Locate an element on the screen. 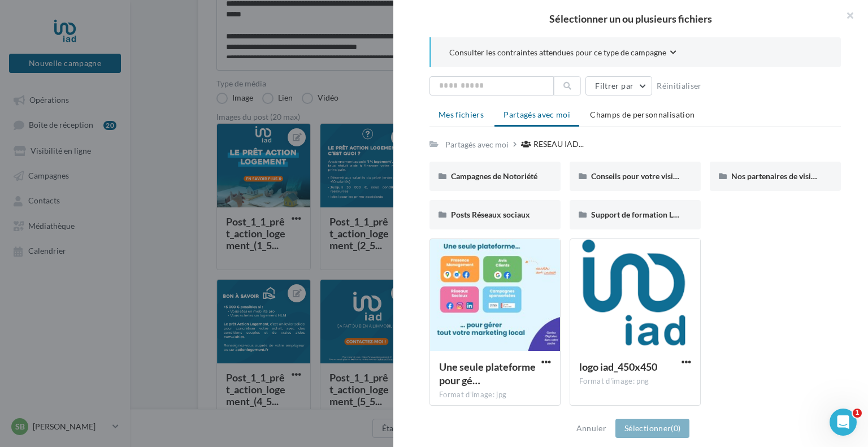  span: Une seule plateforme pour gérer tout votre marketing local is located at coordinates (487, 373).